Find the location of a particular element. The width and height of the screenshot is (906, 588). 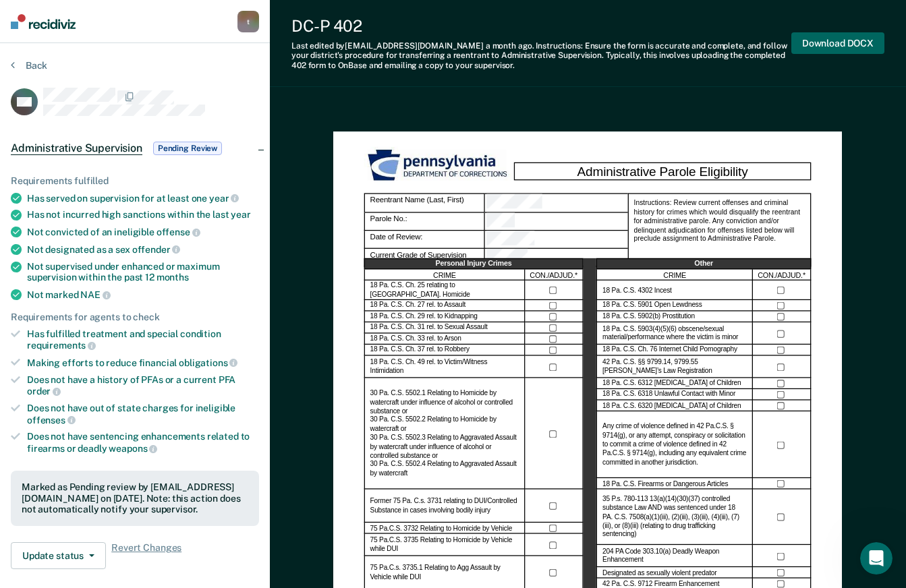

label: 18 Pa. C.S. 4302 Incest is located at coordinates (637, 290).